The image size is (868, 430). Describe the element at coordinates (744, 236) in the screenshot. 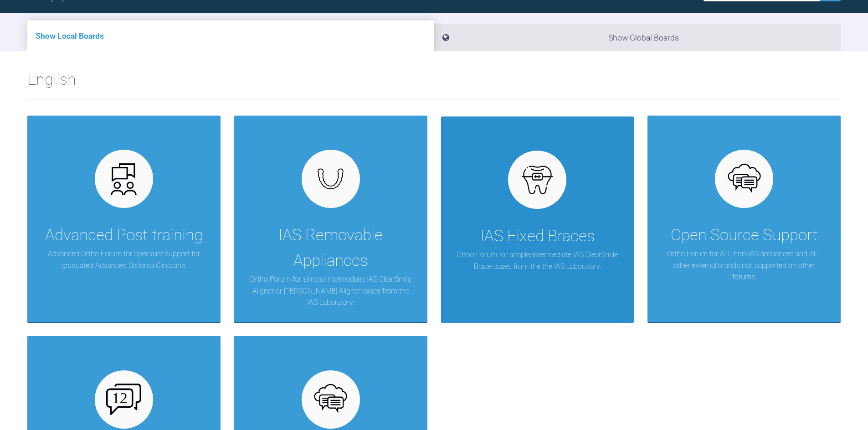

I see `div: Open Source Support` at that location.